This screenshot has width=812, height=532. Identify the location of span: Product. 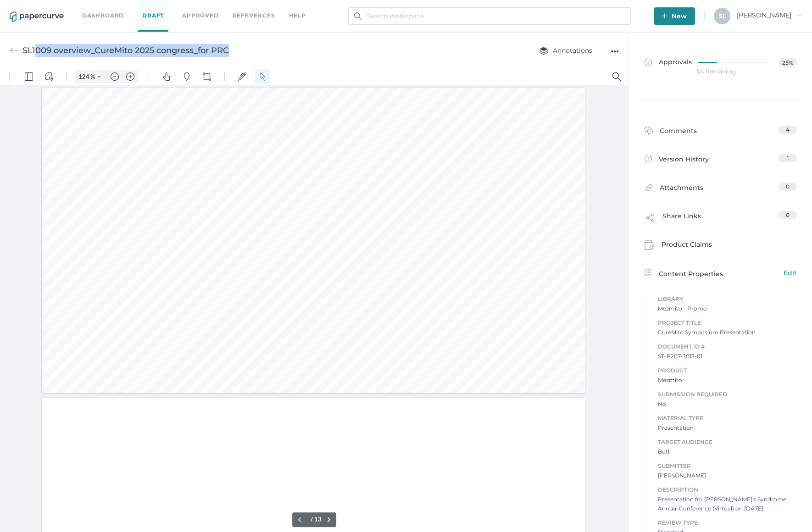
(727, 370).